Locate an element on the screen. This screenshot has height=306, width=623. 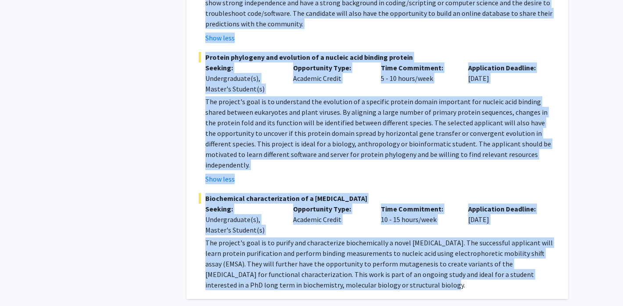
div: 5 - 10 hours/week is located at coordinates (418, 78).